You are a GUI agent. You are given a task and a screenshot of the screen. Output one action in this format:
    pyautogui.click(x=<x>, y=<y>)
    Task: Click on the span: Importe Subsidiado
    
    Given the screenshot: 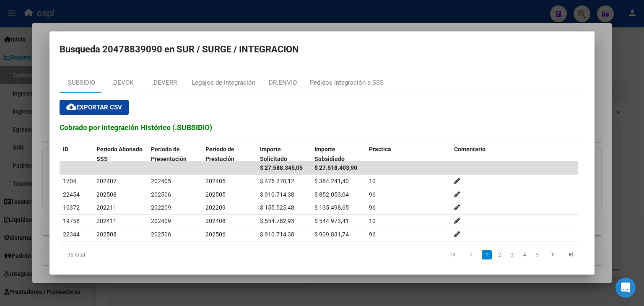 What is the action you would take?
    pyautogui.click(x=330, y=154)
    